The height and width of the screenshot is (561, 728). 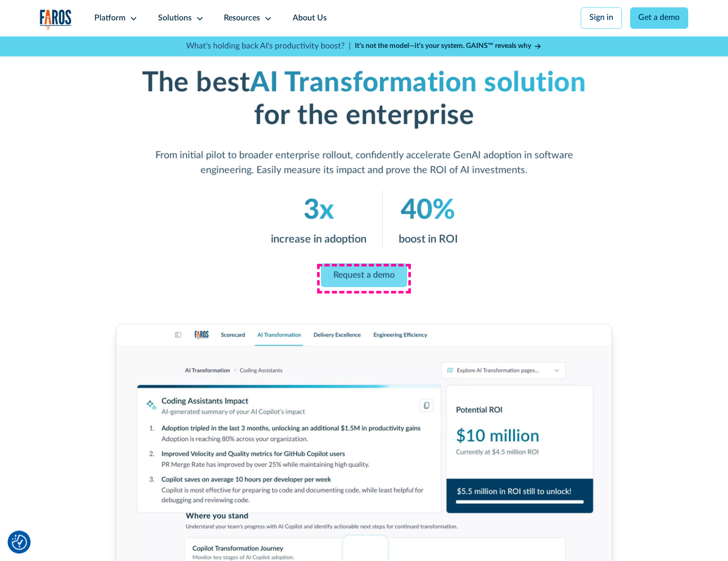 What do you see at coordinates (56, 19) in the screenshot?
I see `a: home` at bounding box center [56, 19].